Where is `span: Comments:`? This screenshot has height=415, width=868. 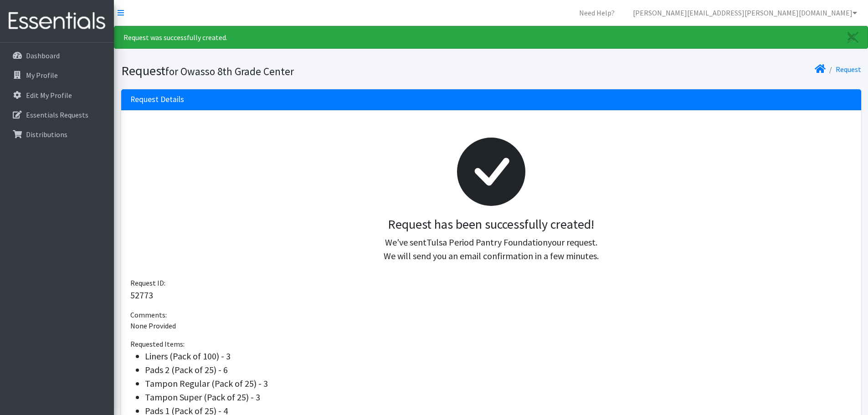 span: Comments: is located at coordinates (149, 315).